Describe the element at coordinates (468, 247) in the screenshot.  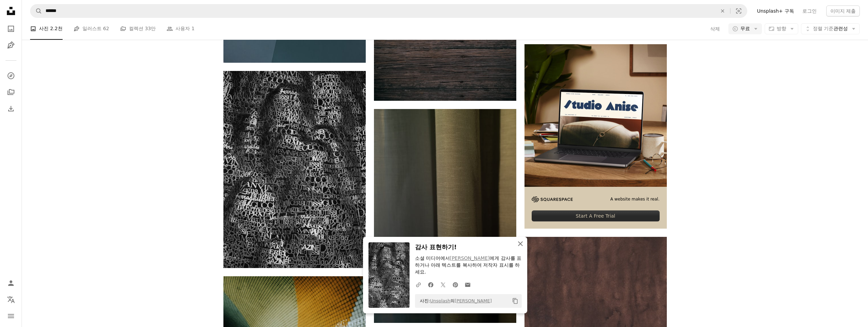
I see `h3: 감사 표현하기!` at that location.